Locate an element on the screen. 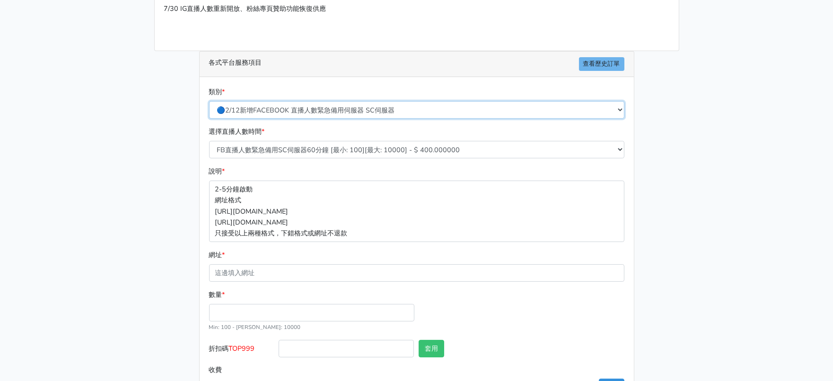  span: TOP999 is located at coordinates (242, 349).